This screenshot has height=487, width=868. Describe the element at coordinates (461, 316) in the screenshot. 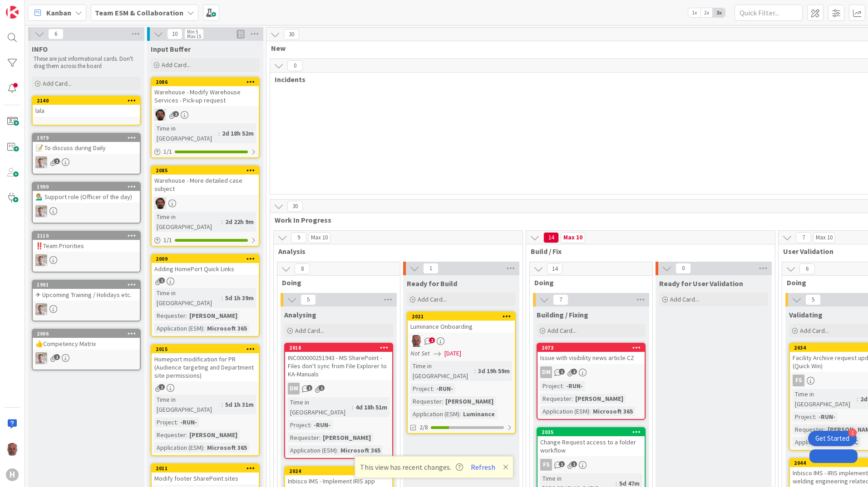

I see `div: 2021` at that location.